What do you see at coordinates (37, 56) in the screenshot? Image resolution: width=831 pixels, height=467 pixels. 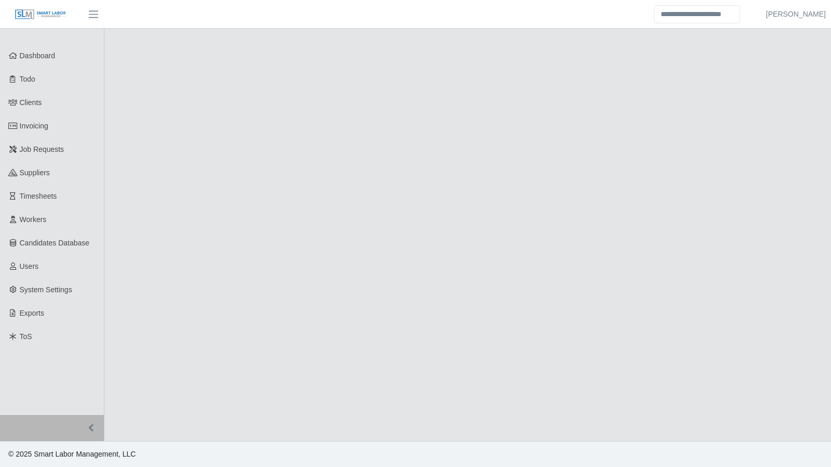 I see `span: Dashboard` at bounding box center [37, 56].